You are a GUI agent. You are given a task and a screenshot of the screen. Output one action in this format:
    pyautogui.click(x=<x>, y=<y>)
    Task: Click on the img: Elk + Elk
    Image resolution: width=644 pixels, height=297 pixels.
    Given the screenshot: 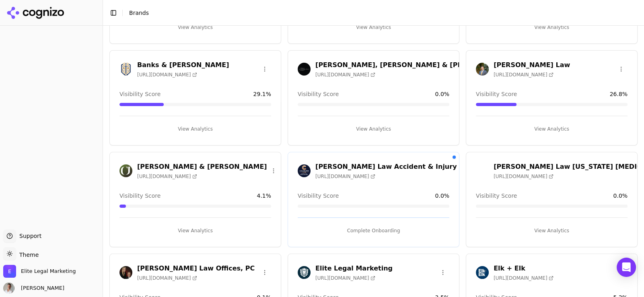 What is the action you would take?
    pyautogui.click(x=483, y=273)
    